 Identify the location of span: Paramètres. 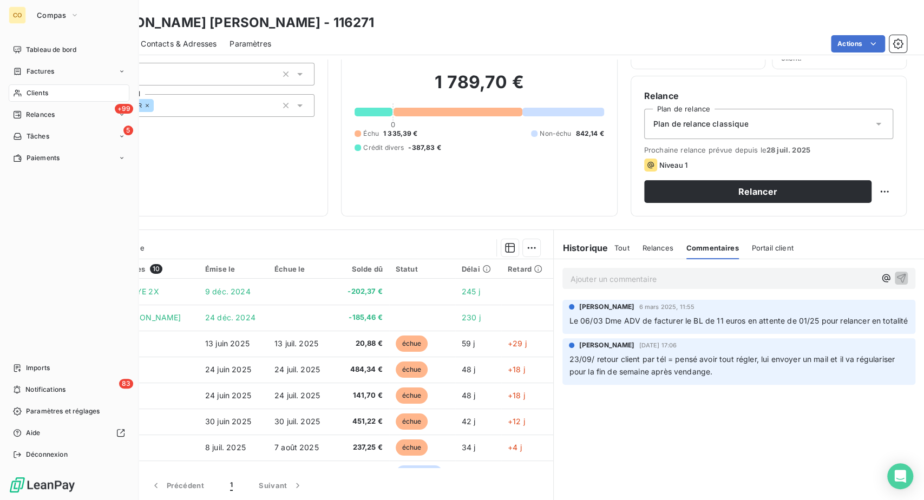
(250, 44).